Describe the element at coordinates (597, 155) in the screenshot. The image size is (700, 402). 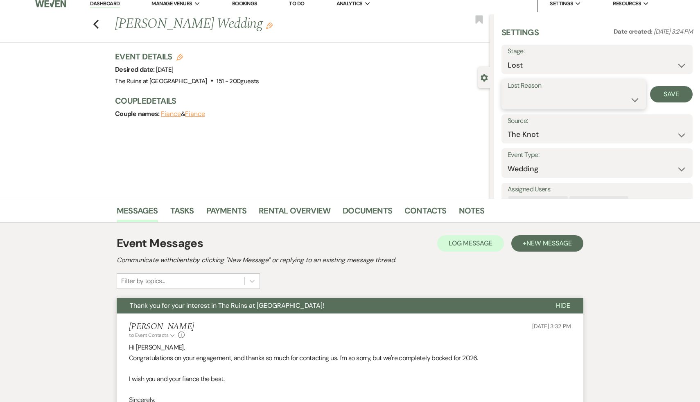
I see `label: Event Type:` at that location.